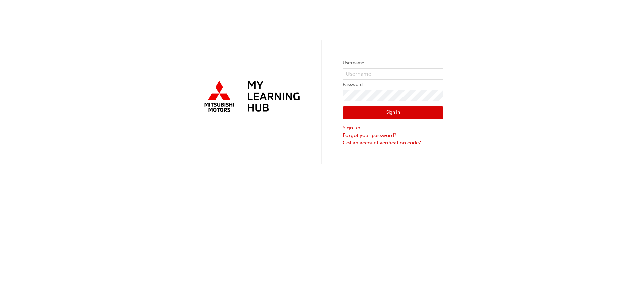  Describe the element at coordinates (393, 128) in the screenshot. I see `a: Sign up` at that location.